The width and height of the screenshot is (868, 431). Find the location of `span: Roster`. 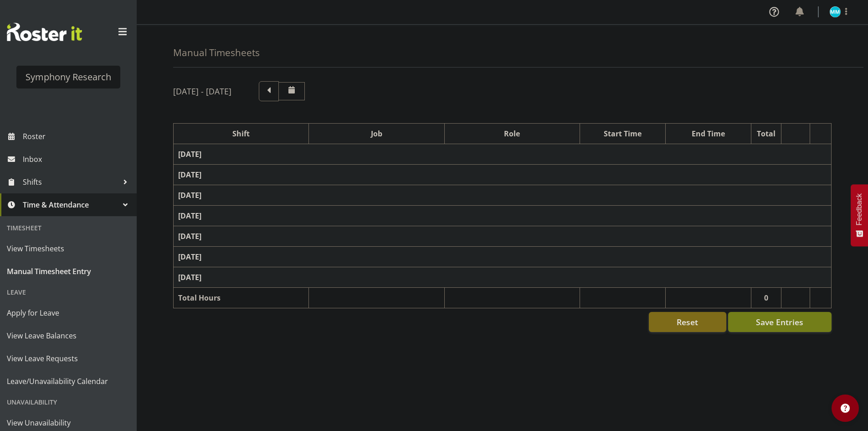

span: Roster is located at coordinates (77, 136).